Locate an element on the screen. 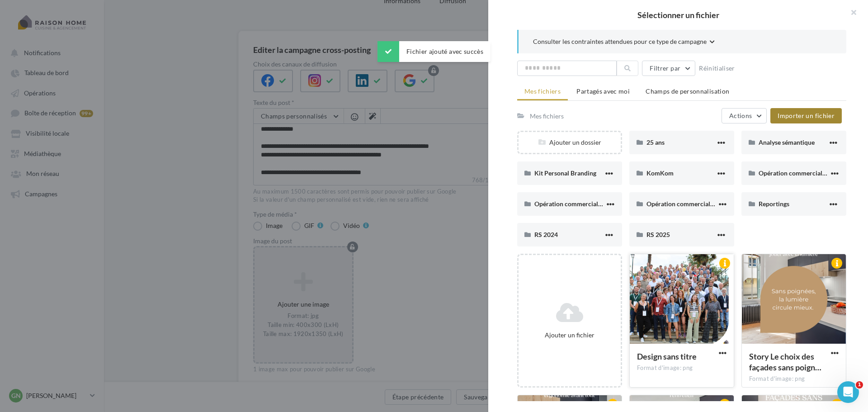 This screenshot has height=412, width=868. span: Opération commerciale rentrée 2024 is located at coordinates (587, 203).